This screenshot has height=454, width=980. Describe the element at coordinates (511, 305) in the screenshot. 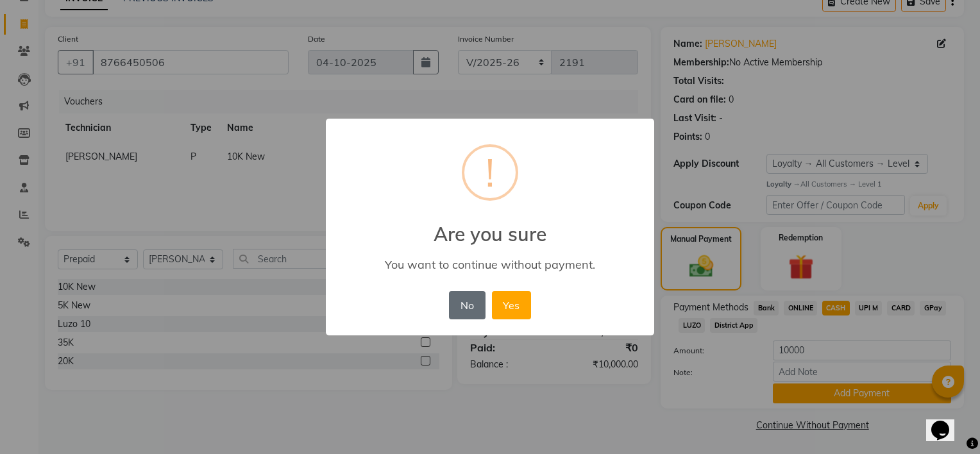

I see `button: Yes` at that location.